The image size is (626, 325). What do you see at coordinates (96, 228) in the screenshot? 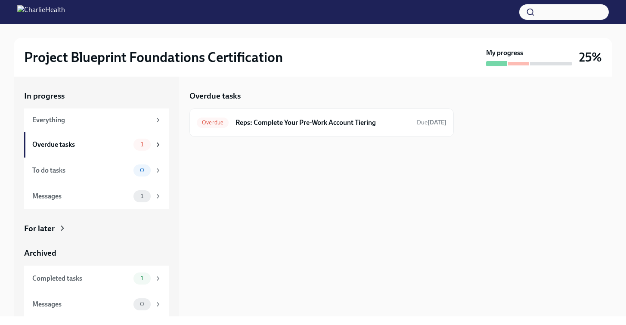
I see `a: For later` at bounding box center [96, 228].